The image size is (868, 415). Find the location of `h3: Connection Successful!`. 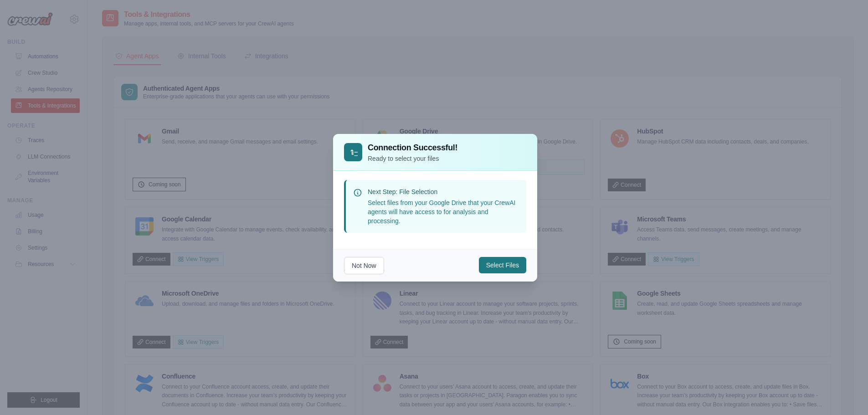

h3: Connection Successful! is located at coordinates (413, 148).